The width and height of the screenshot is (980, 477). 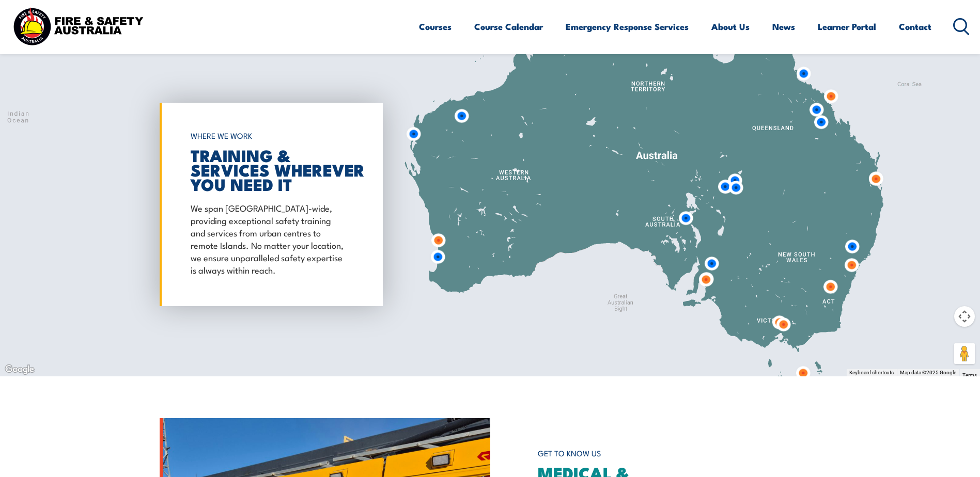 What do you see at coordinates (970, 375) in the screenshot?
I see `a: Terms (opens in new tab)` at bounding box center [970, 375].